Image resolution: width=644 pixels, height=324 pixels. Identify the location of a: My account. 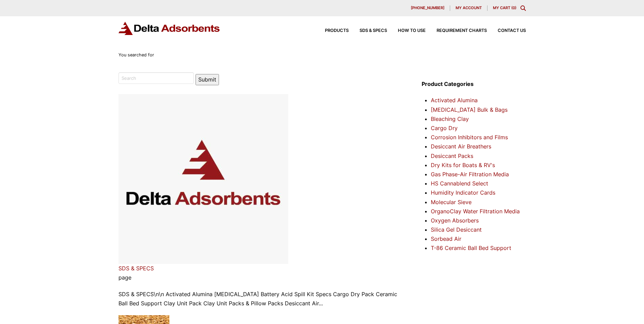
(469, 8).